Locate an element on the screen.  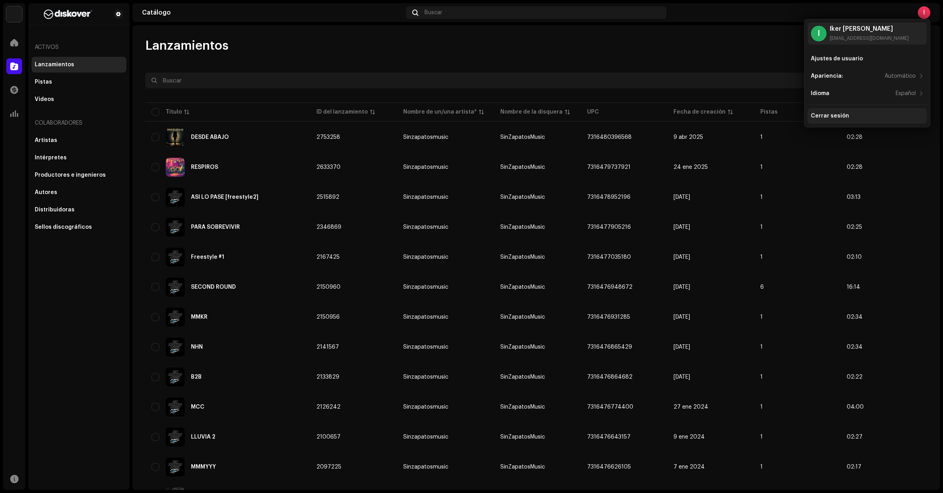
span: 2753258 is located at coordinates (328, 137).